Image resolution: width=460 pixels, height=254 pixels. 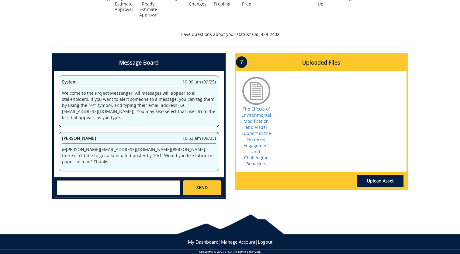 I want to click on a: Logout, so click(x=265, y=242).